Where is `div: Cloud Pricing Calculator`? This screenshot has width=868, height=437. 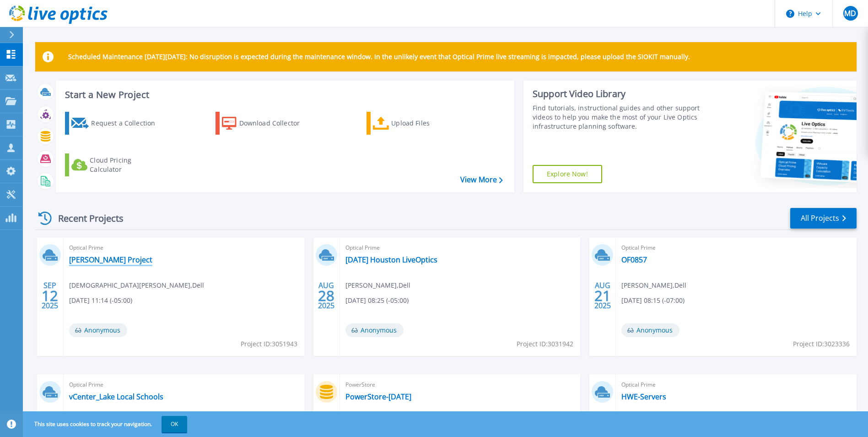 div: Cloud Pricing Calculator is located at coordinates (126, 165).